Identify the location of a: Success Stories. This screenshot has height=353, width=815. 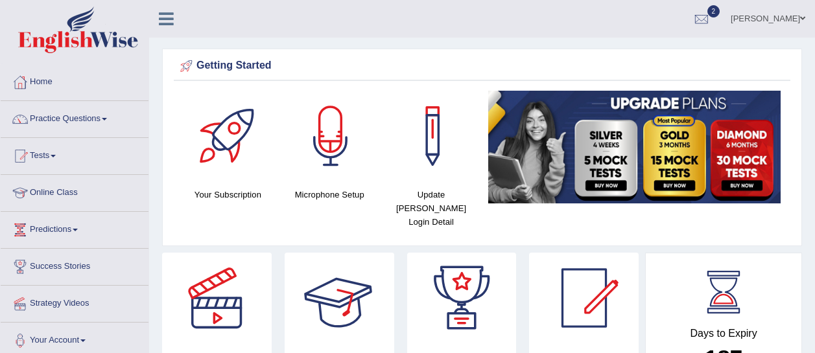
(75, 265).